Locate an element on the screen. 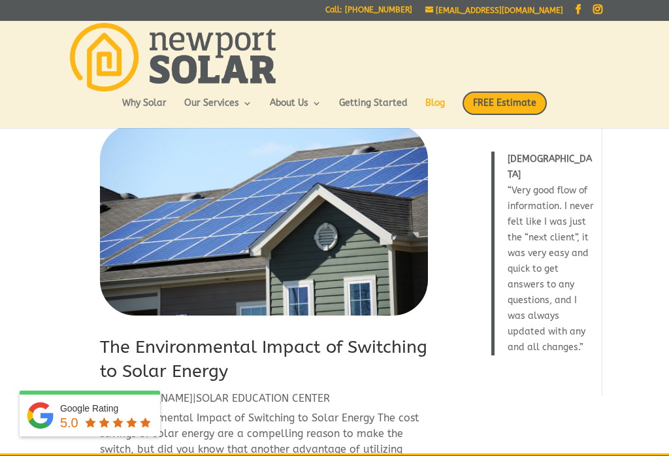 This screenshot has width=669, height=456. a: SOLAR EDUCATION CENTER is located at coordinates (262, 398).